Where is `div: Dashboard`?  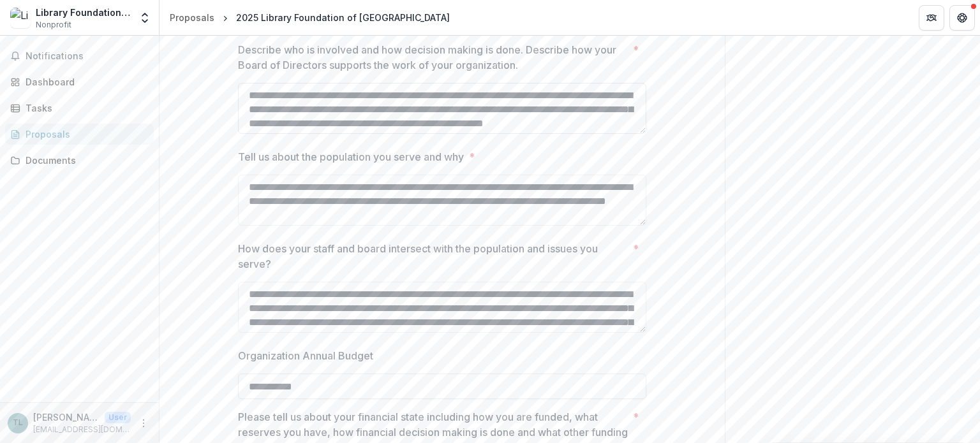 div: Dashboard is located at coordinates (84, 81).